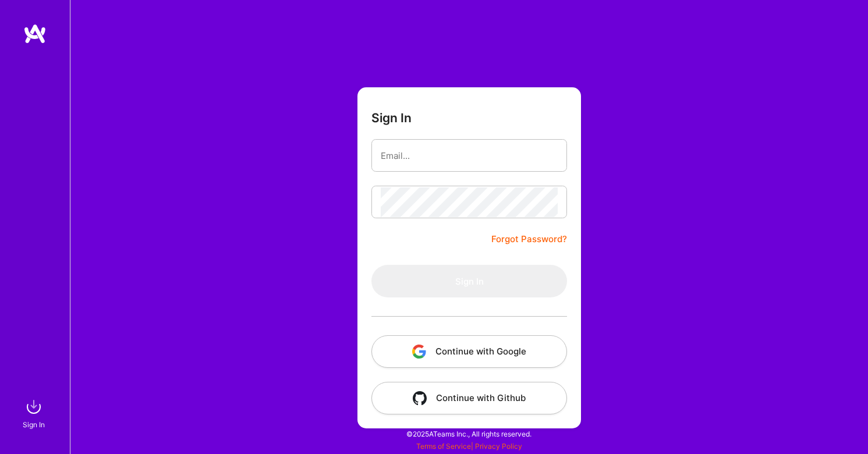  What do you see at coordinates (391, 118) in the screenshot?
I see `h3: Sign In` at bounding box center [391, 118].